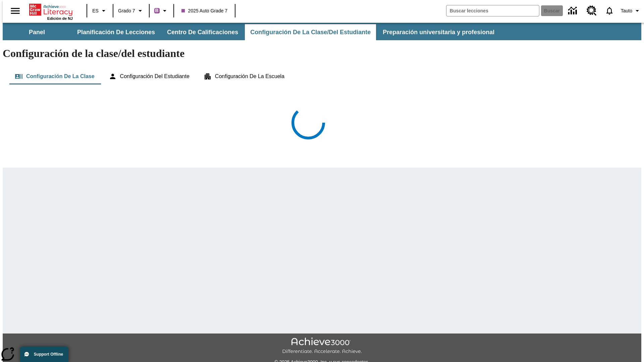 The width and height of the screenshot is (644, 362). I want to click on button: Perfil/Configuración, so click(631, 11).